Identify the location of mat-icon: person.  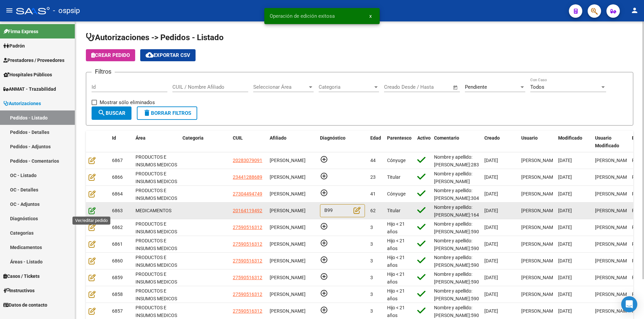
(634, 11).